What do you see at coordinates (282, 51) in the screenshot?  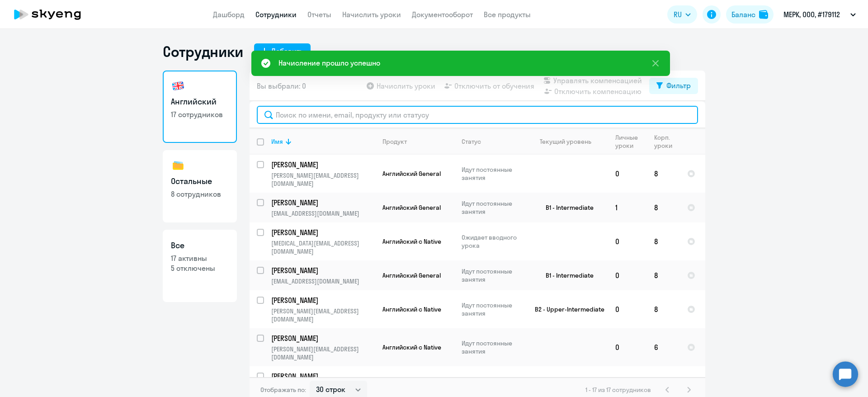 I see `button: Добавить` at bounding box center [282, 51].